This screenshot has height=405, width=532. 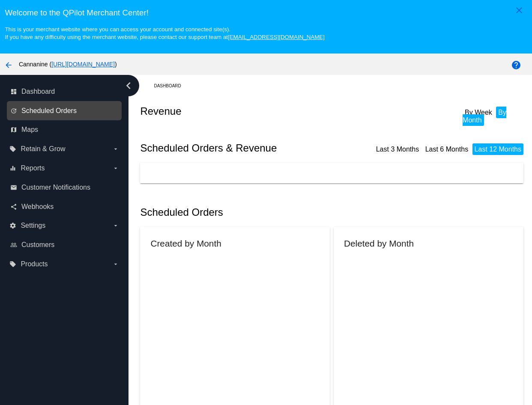 I want to click on i: settings, so click(x=13, y=225).